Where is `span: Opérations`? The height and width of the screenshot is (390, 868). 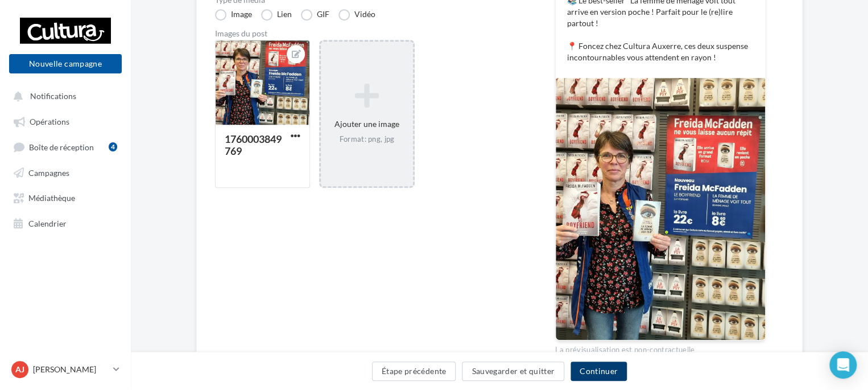
span: Opérations is located at coordinates (50, 121).